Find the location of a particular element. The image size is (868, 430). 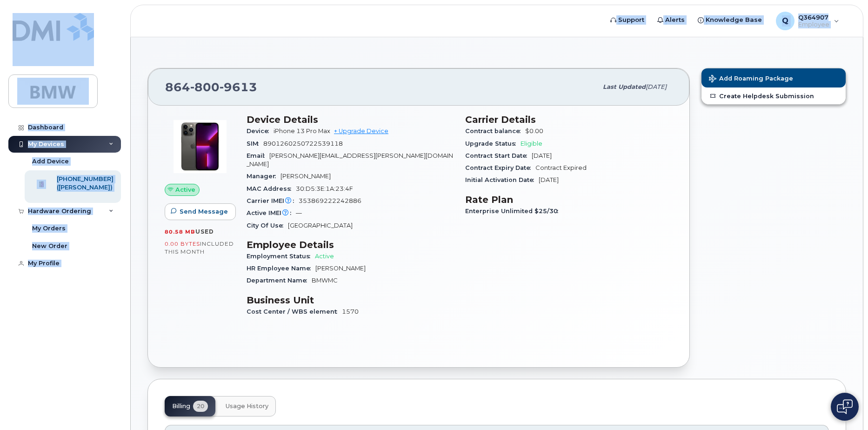

span: Contract balance is located at coordinates (495, 130).